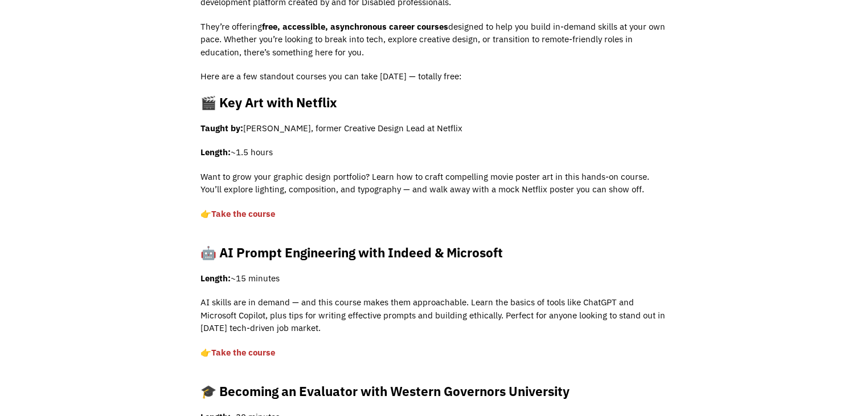 This screenshot has height=416, width=868. I want to click on strong: free, accessible, asynchronous career courses, so click(355, 26).